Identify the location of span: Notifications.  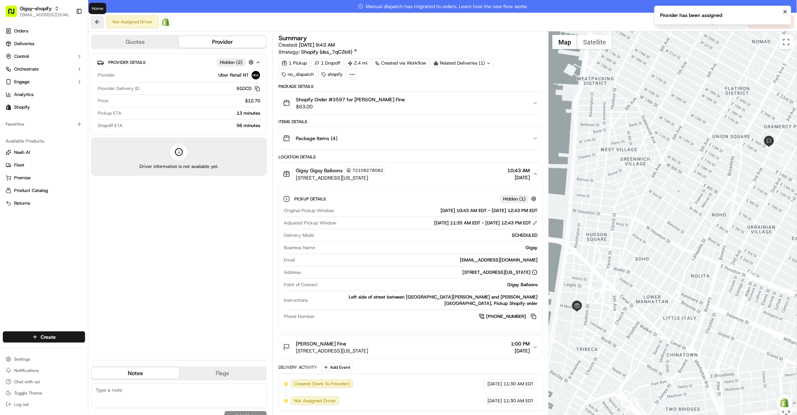
(26, 371).